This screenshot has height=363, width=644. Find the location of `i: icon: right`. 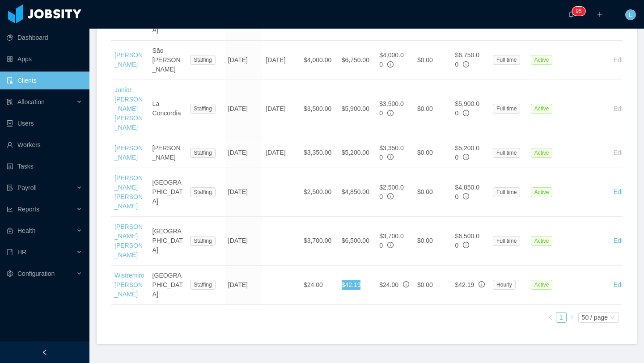

i: icon: right is located at coordinates (572, 318).